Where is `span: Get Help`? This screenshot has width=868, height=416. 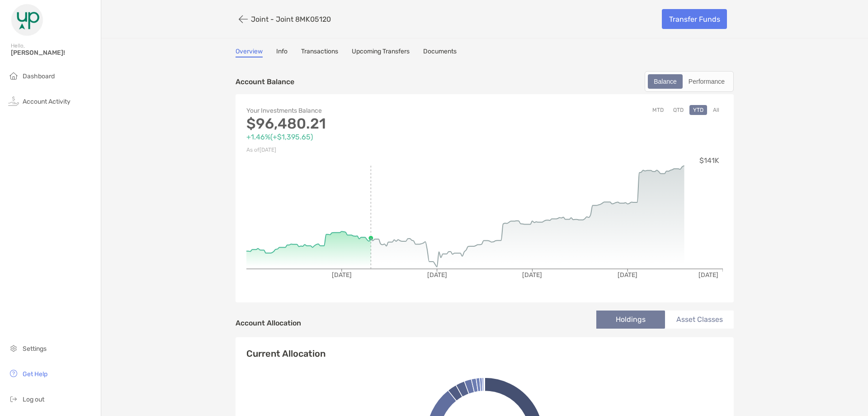 span: Get Help is located at coordinates (35, 374).